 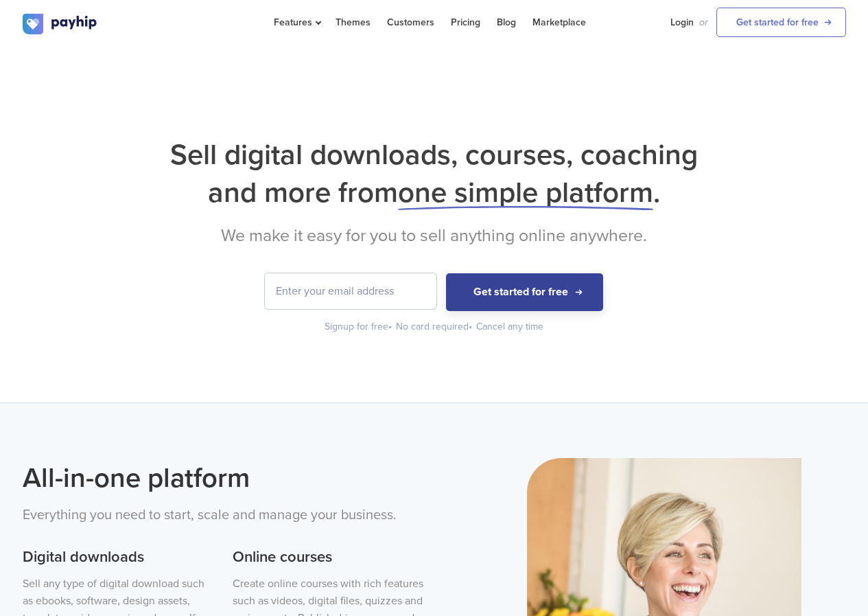 I want to click on p: Everything you need to start, scale and manage your business., so click(x=223, y=515).